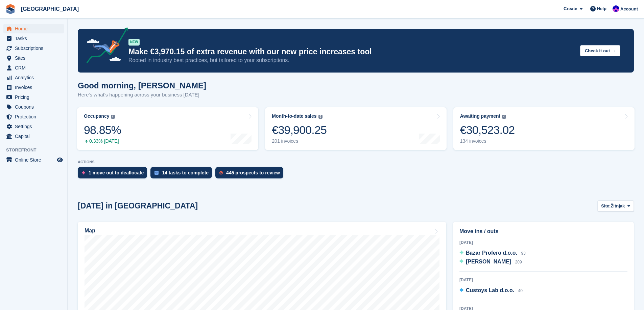  What do you see at coordinates (35, 68) in the screenshot?
I see `span: CRM` at bounding box center [35, 68].